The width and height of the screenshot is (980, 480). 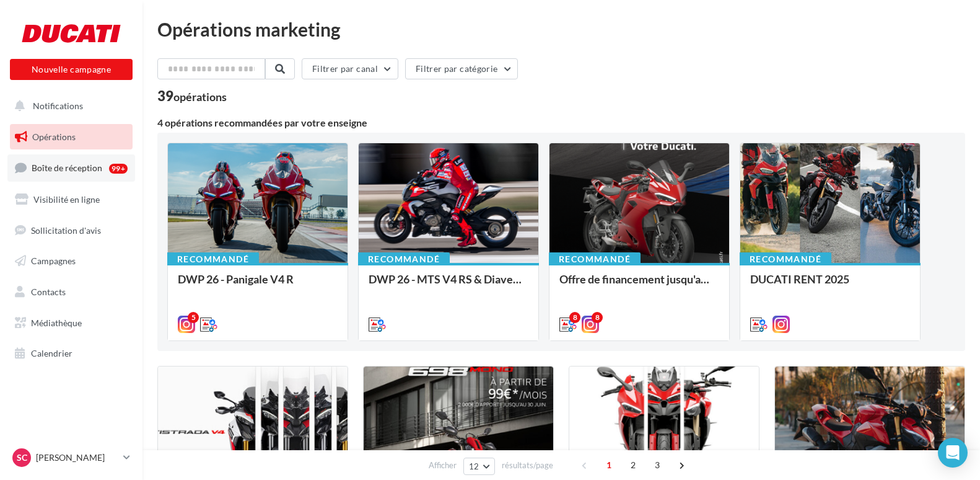 I want to click on span: Calendrier, so click(x=52, y=353).